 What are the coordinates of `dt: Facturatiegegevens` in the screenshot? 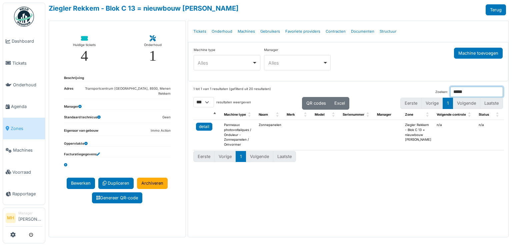 It's located at (82, 154).